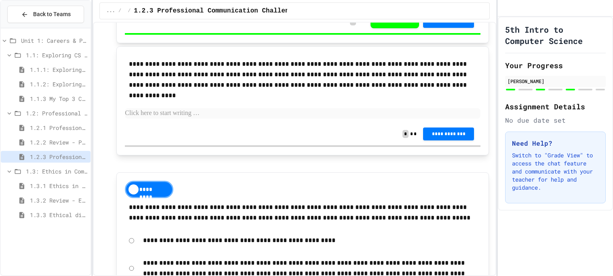 The height and width of the screenshot is (276, 613). Describe the element at coordinates (59, 99) in the screenshot. I see `span: 1.1.3 My Top 3 CS Careers!` at that location.